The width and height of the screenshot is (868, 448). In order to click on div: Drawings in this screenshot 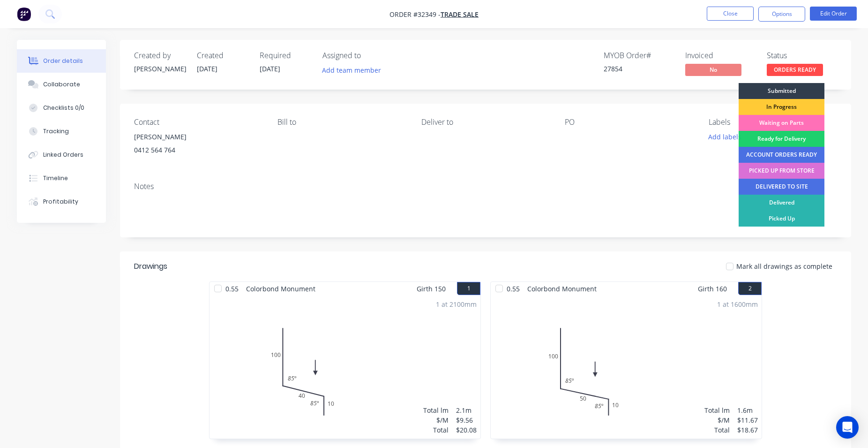, I will do `click(150, 266)`.